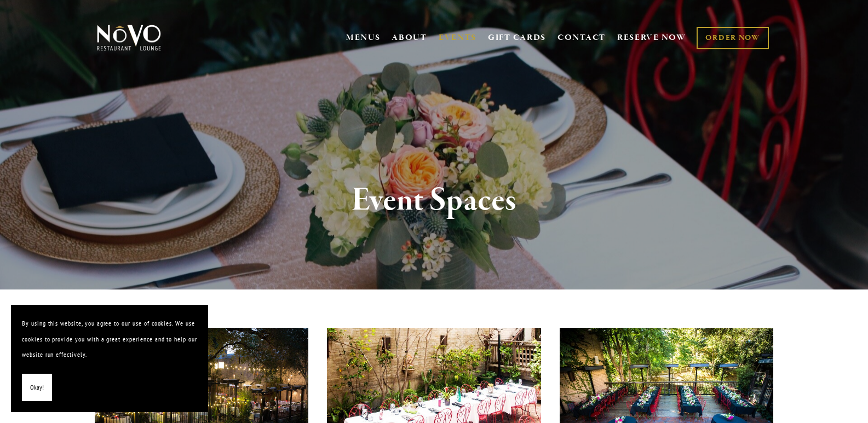 The image size is (868, 423). I want to click on a: MENUS, so click(363, 38).